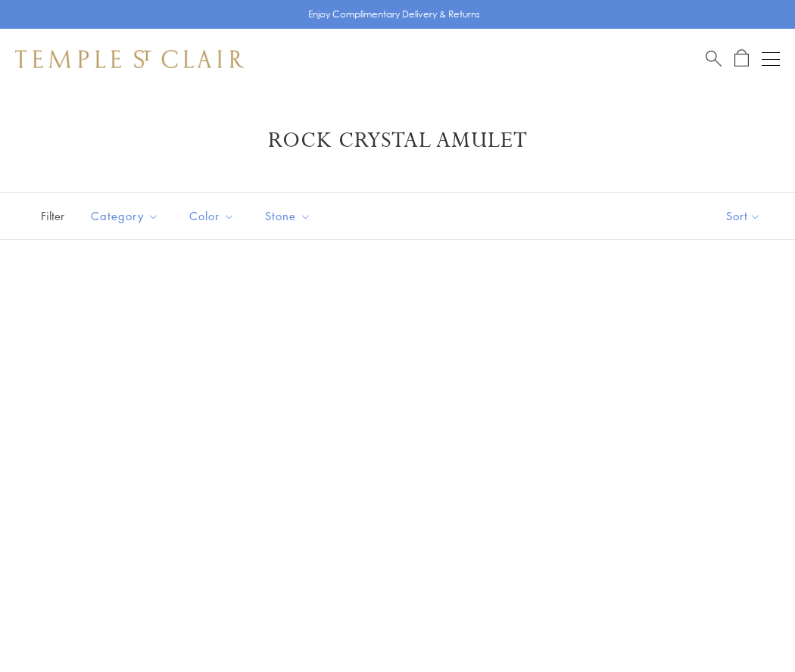  Describe the element at coordinates (713, 58) in the screenshot. I see `a: Search` at that location.